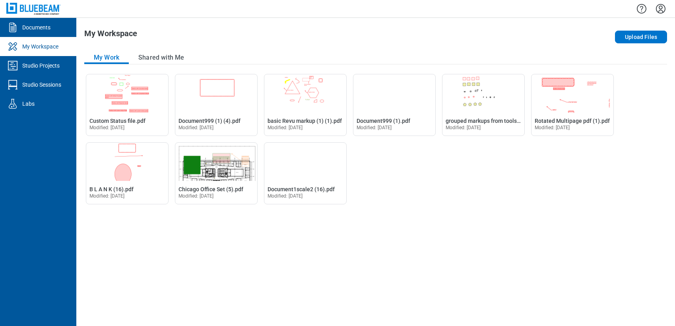 The height and width of the screenshot is (326, 675). What do you see at coordinates (127, 93) in the screenshot?
I see `img: Custom Status file.pdf` at bounding box center [127, 93].